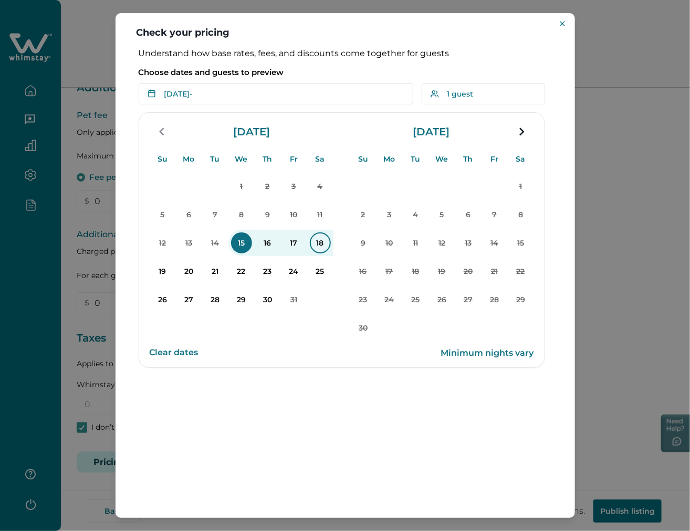 The image size is (690, 531). What do you see at coordinates (294, 272) in the screenshot?
I see `button: 24` at bounding box center [294, 272].